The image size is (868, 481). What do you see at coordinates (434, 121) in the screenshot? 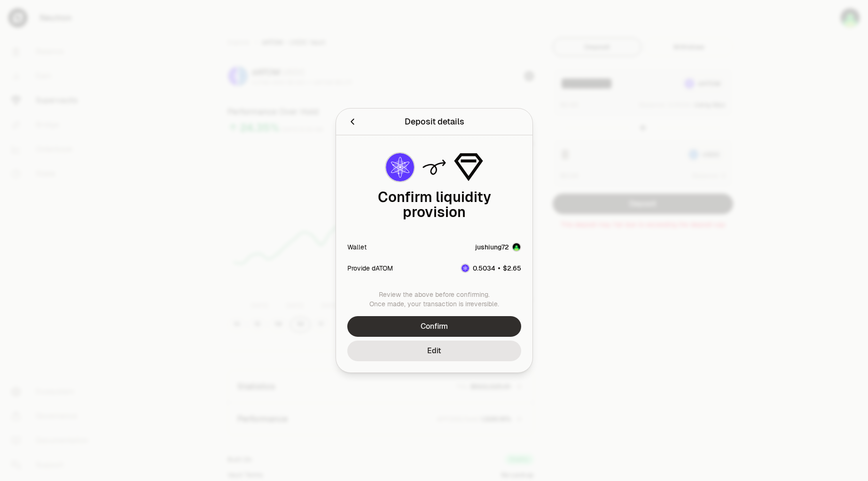
I see `div: Deposit details` at bounding box center [434, 121].